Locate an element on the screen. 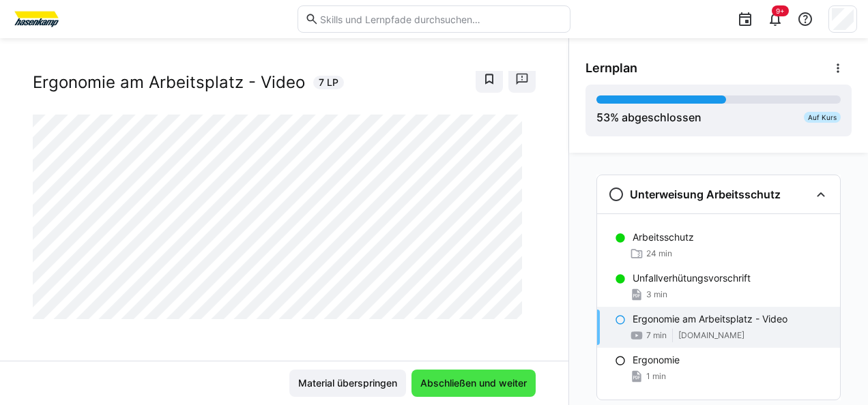  span: Material überspringen is located at coordinates (347, 383).